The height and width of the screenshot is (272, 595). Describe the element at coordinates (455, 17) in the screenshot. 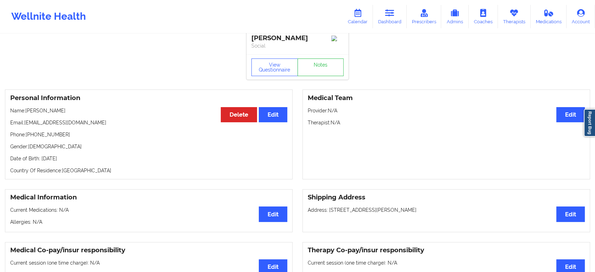

I see `a: Admins` at that location.